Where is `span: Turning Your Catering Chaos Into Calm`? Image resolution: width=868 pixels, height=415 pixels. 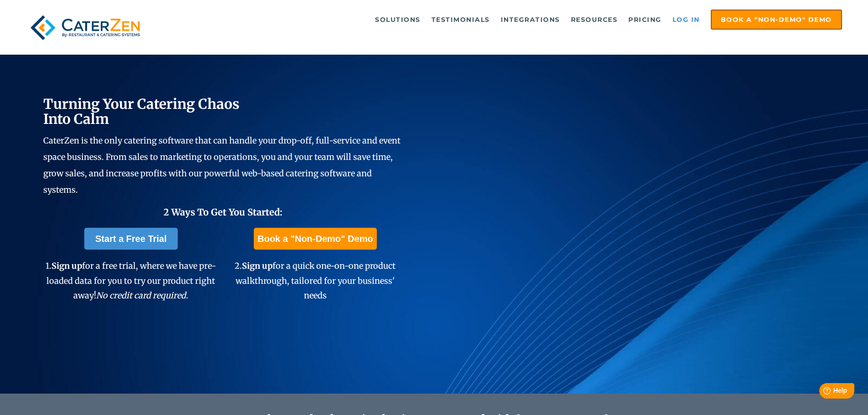
span: Turning Your Catering Chaos Into Calm is located at coordinates (141, 111).